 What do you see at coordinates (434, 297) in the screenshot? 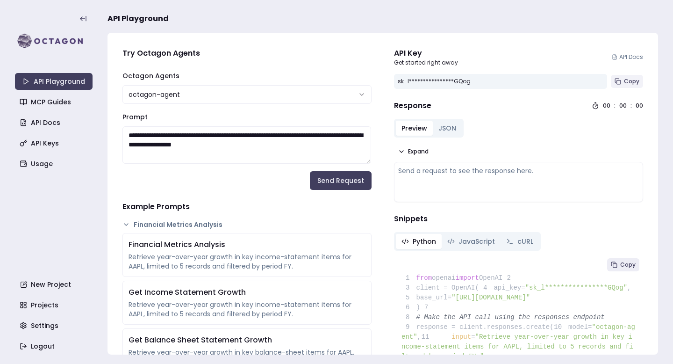
I see `span: base_url=` at bounding box center [434, 297].